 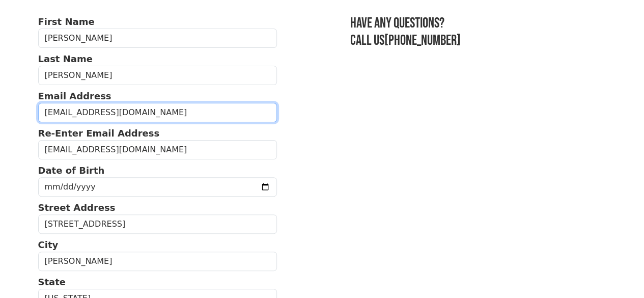 What do you see at coordinates (65, 59) in the screenshot?
I see `strong: Last Name` at bounding box center [65, 59].